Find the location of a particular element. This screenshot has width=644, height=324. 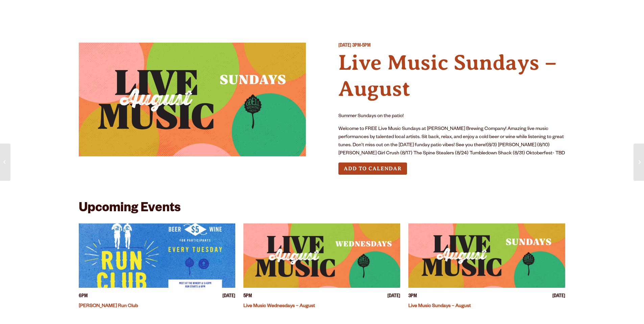

span: Beer Finder is located at coordinates (524, 11).